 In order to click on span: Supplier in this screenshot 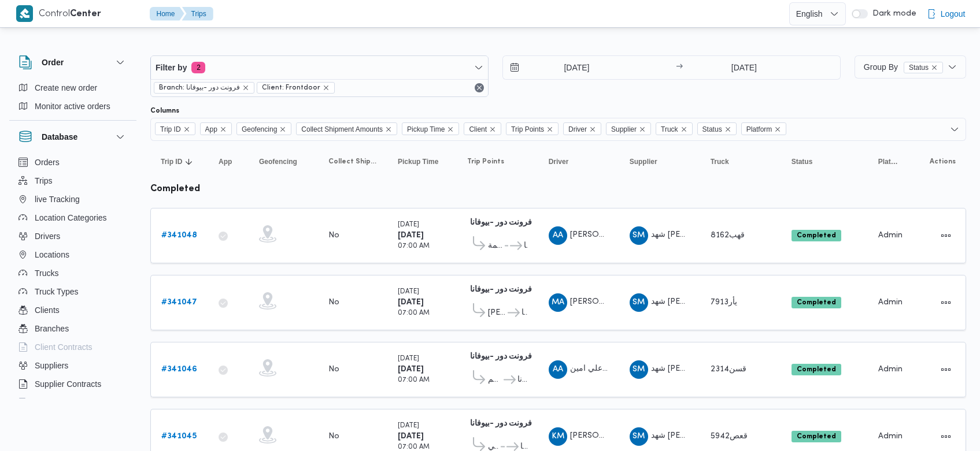, I will do `click(623, 129)`.